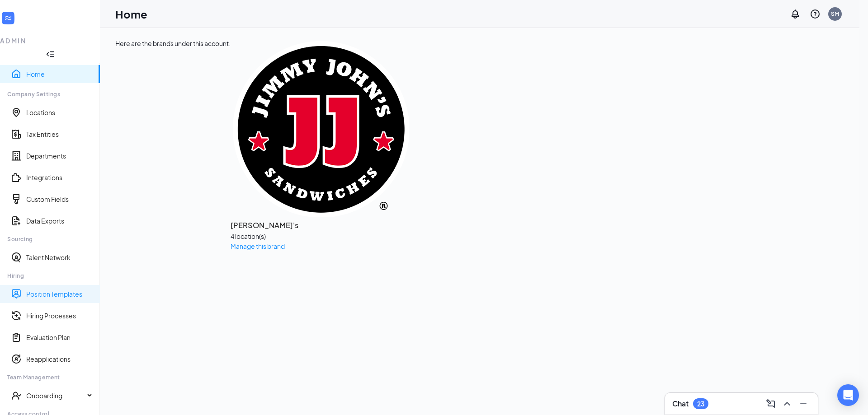 The height and width of the screenshot is (415, 868). What do you see at coordinates (59, 156) in the screenshot?
I see `a: Departments` at bounding box center [59, 156].